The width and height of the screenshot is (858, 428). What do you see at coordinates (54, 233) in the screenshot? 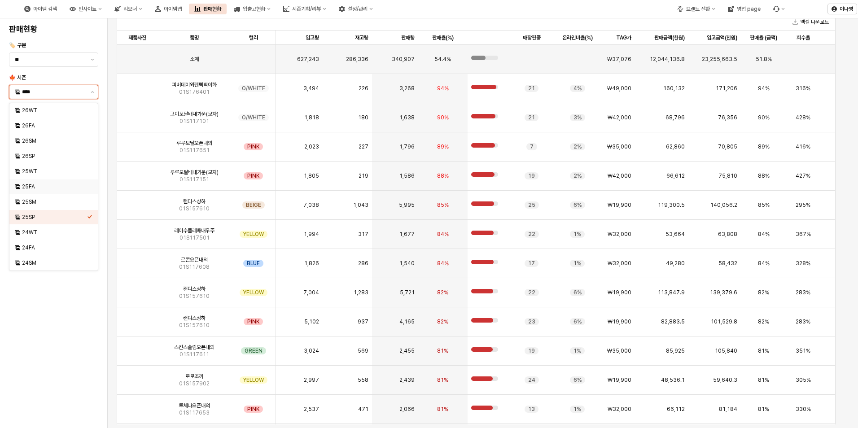
I see `div: 24WT` at bounding box center [54, 233].